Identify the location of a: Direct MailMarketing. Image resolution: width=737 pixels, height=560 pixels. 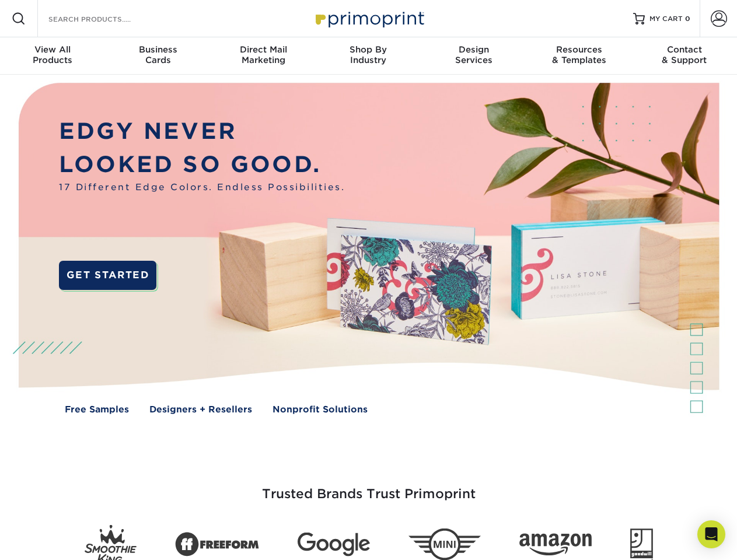
(263, 56).